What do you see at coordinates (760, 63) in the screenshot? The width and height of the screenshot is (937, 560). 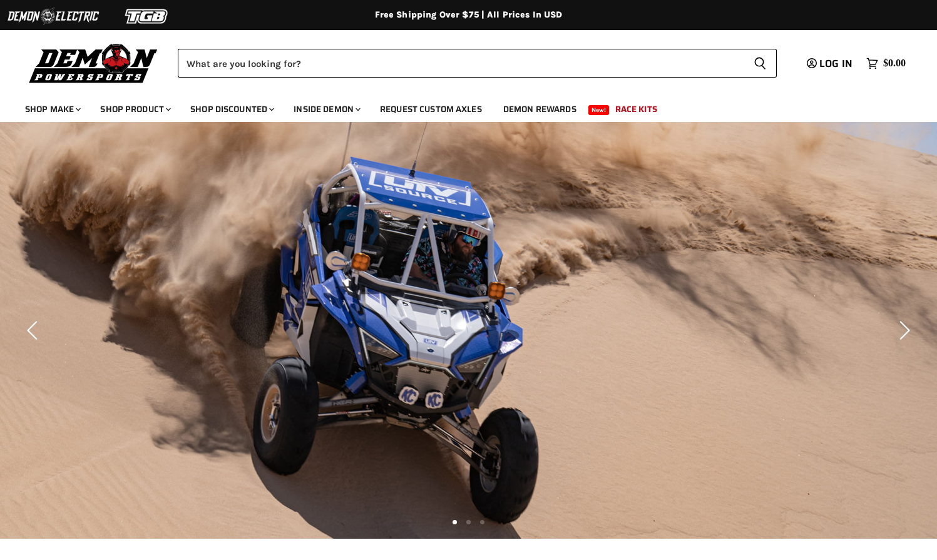 I see `button: Search` at bounding box center [760, 63].